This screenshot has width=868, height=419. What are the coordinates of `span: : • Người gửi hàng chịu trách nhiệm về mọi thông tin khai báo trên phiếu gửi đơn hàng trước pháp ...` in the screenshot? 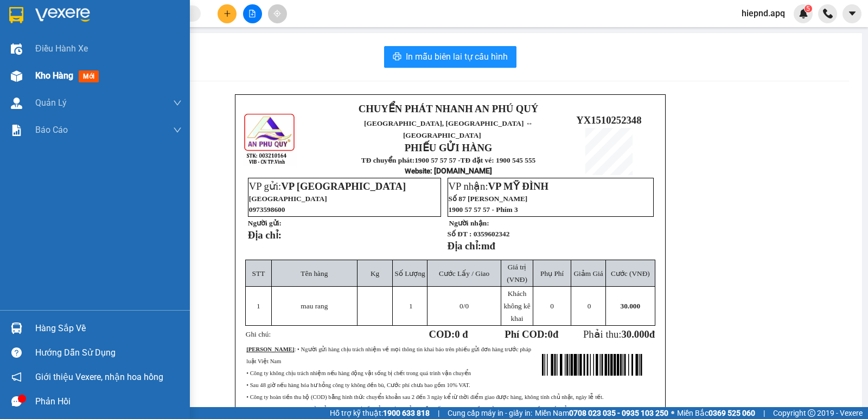 It's located at (388, 355).